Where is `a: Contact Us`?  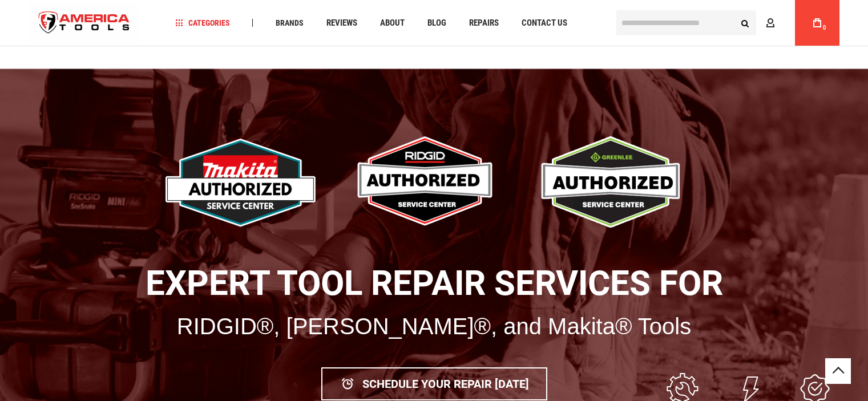 a: Contact Us is located at coordinates (544, 23).